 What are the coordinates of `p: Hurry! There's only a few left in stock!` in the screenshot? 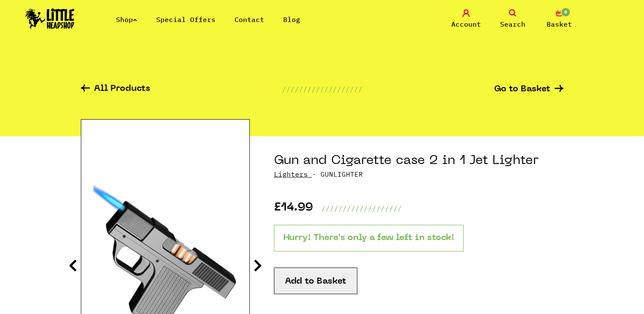 It's located at (369, 238).